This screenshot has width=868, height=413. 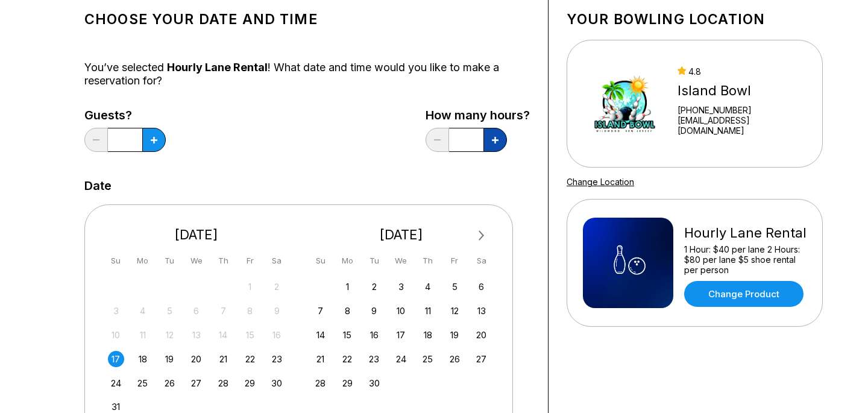 I want to click on div: Choose Sunday, September 7th, 2025, so click(x=320, y=311).